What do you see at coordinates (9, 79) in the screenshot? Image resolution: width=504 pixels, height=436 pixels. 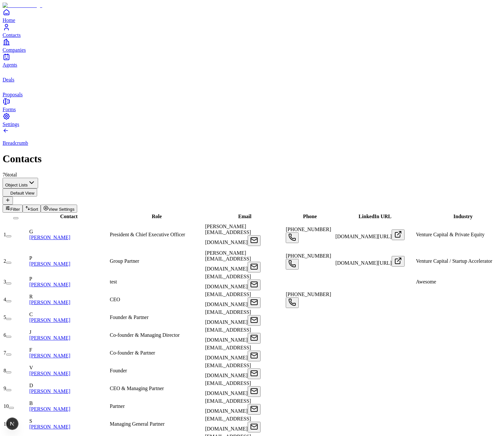 I see `span: Deals` at bounding box center [9, 79].